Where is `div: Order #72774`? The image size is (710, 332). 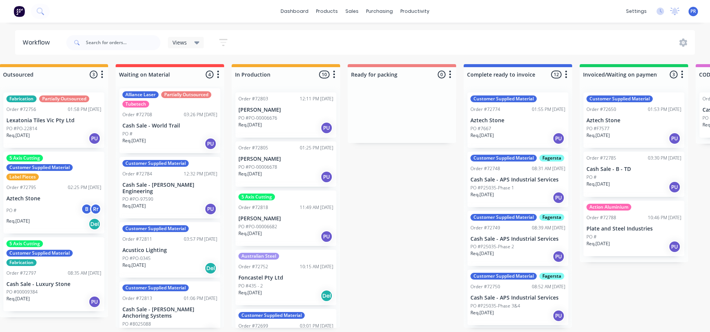 div: Order #72774 is located at coordinates (485, 109).